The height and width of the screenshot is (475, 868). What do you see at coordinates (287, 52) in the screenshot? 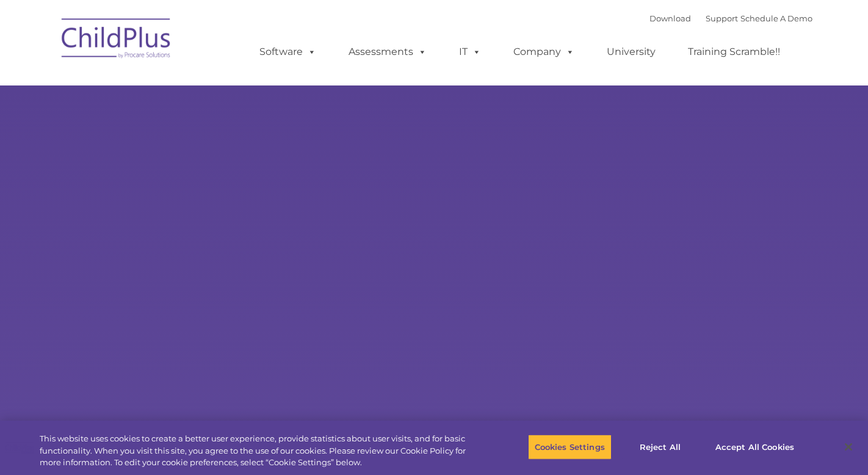
I see `a: Software` at bounding box center [287, 52].